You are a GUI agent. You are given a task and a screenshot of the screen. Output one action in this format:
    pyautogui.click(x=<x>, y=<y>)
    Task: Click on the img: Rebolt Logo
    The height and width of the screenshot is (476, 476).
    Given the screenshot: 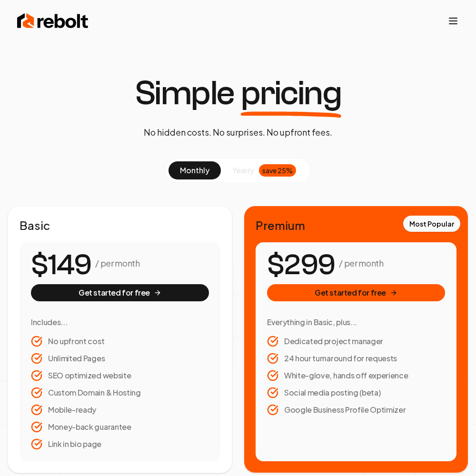 What is the action you would take?
    pyautogui.click(x=53, y=21)
    